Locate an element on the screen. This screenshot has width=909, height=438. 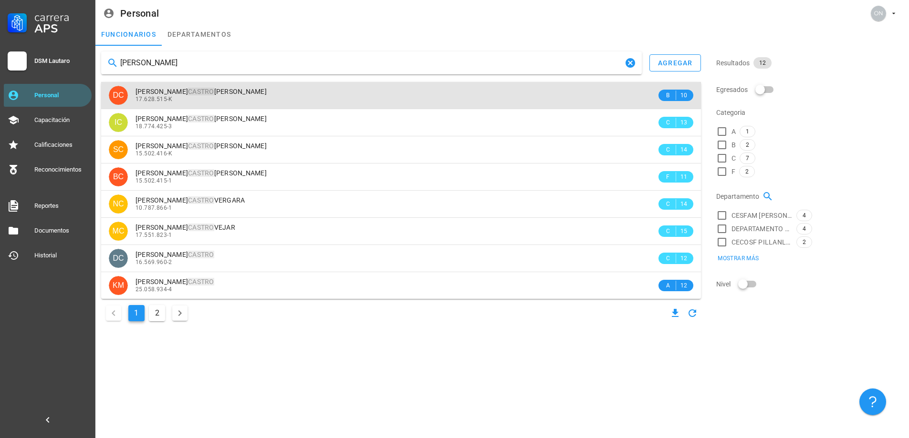
span: SC is located at coordinates (118, 150).